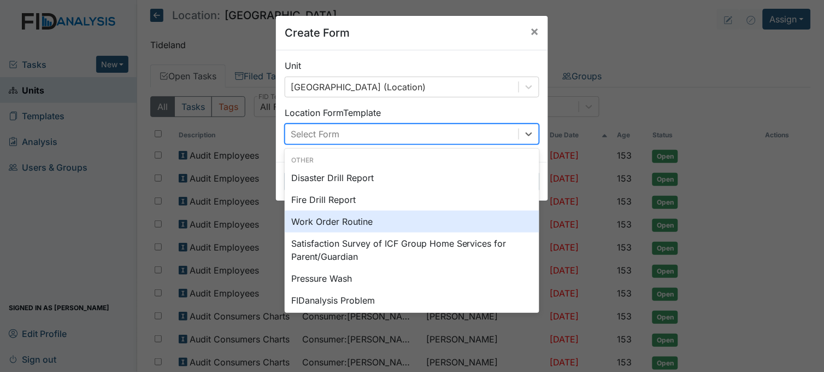 This screenshot has width=824, height=372. What do you see at coordinates (412, 200) in the screenshot?
I see `div: Fire Drill Report` at bounding box center [412, 200].